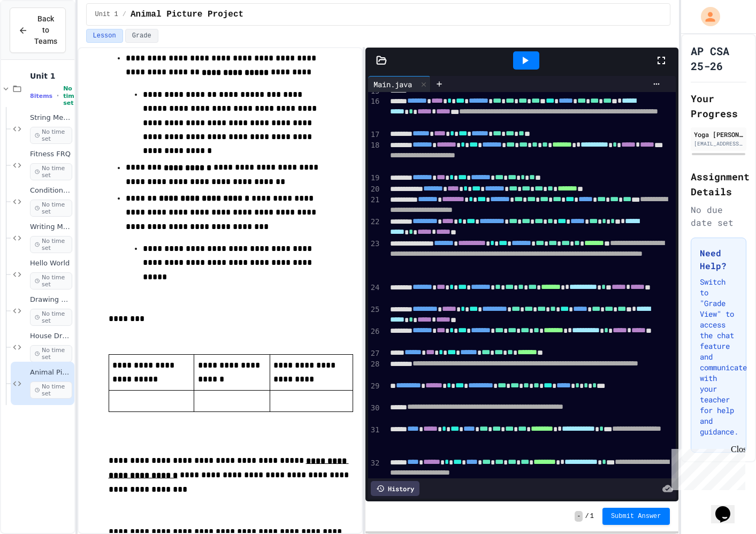 The image size is (756, 534). What do you see at coordinates (718, 216) in the screenshot?
I see `div: No due date set` at bounding box center [718, 216].